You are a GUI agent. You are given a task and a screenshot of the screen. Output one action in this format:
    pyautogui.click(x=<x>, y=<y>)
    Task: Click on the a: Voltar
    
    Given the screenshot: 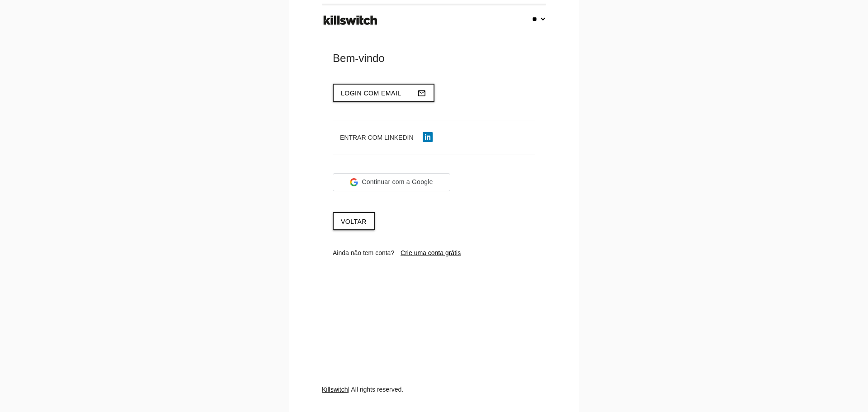 What is the action you would take?
    pyautogui.click(x=354, y=221)
    